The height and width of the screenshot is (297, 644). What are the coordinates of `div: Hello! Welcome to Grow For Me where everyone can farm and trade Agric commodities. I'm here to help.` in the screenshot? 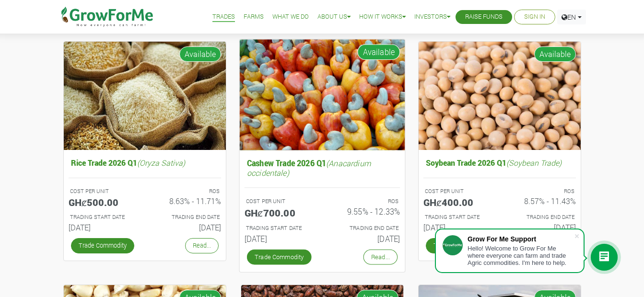 It's located at (521, 255).